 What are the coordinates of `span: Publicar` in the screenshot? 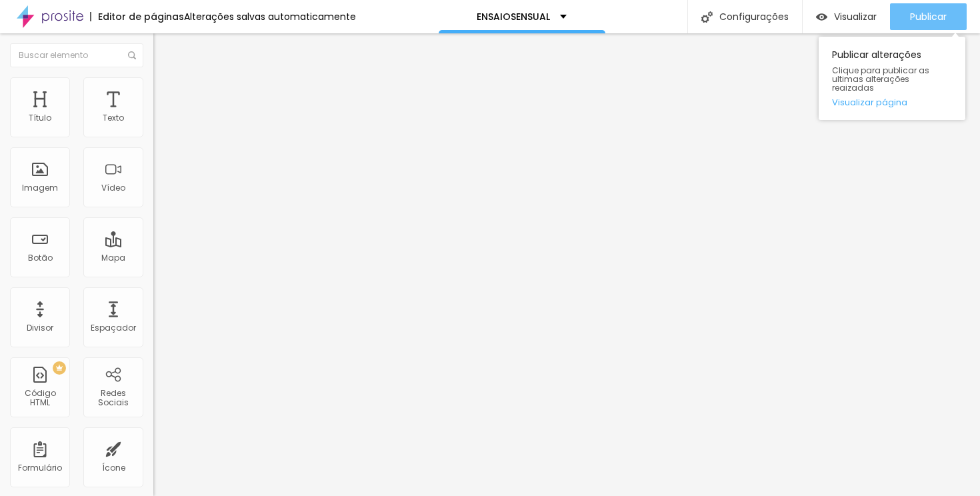 It's located at (928, 17).